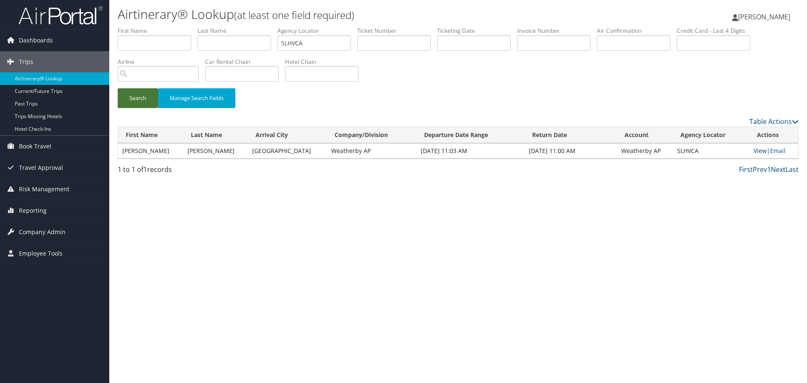 The width and height of the screenshot is (807, 383). I want to click on th: Arrival City: activate to sort column ascending, so click(287, 135).